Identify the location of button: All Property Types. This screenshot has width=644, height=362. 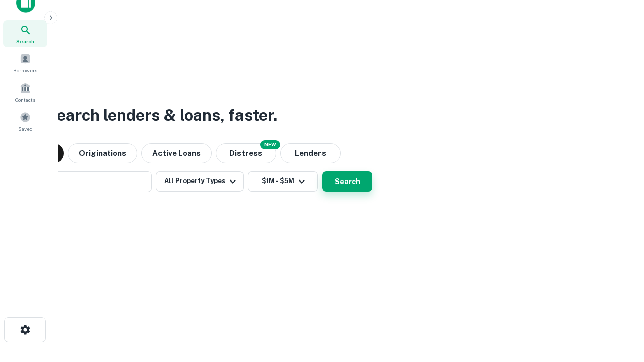
(200, 182).